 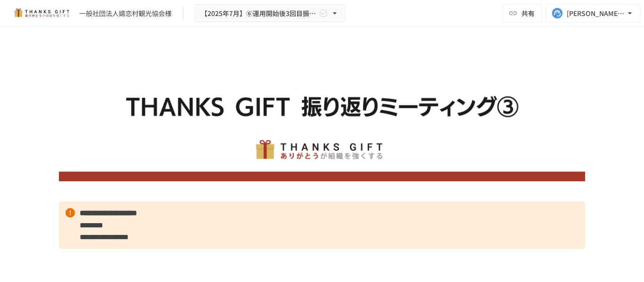 I want to click on button: 【2025年7月】⑥運用開始後3回目振り返りMTG, so click(x=270, y=13).